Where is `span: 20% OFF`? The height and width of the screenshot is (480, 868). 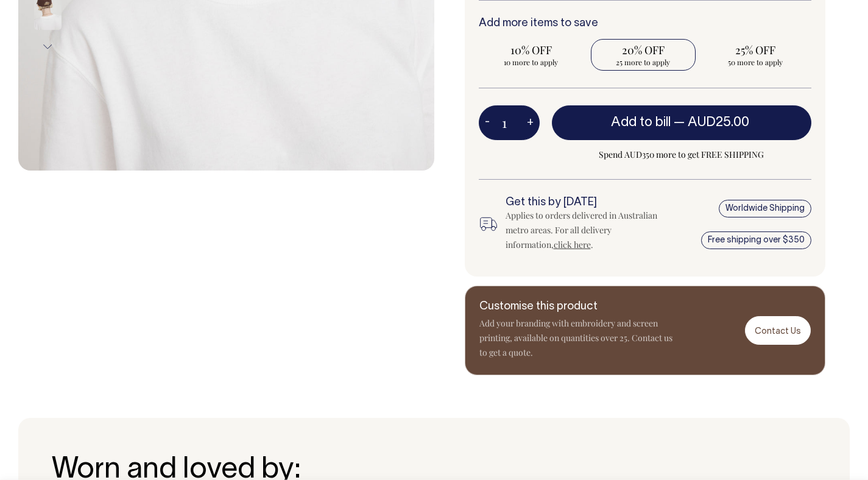 span: 20% OFF is located at coordinates (644, 50).